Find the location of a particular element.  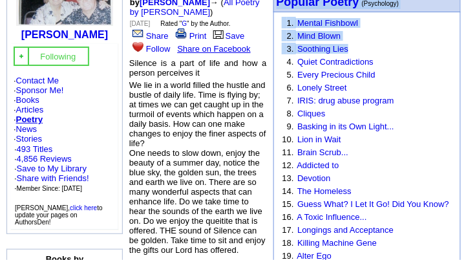

a: Share with Friends! is located at coordinates (53, 178).